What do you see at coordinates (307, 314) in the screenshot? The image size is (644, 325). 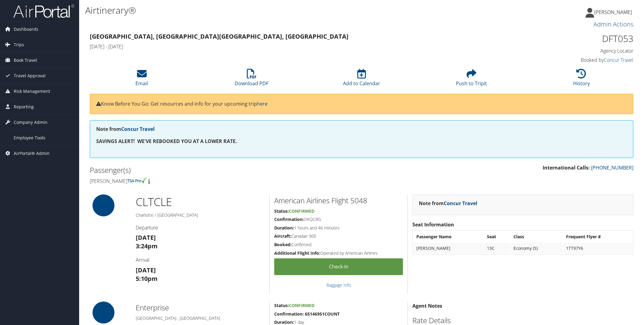 I see `strong: Confirmation: 65146951COUNT` at bounding box center [307, 314].